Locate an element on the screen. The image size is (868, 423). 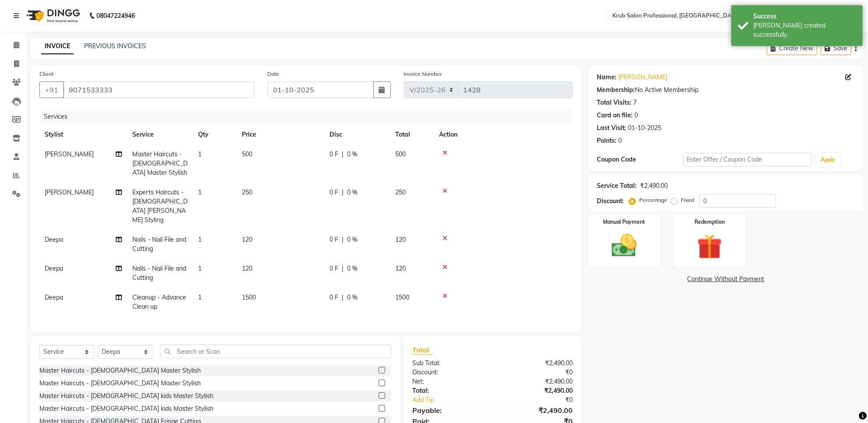
th: Action is located at coordinates (503, 134).